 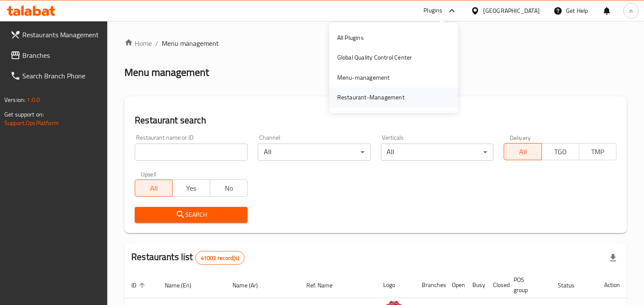 I want to click on th: Open, so click(x=456, y=285).